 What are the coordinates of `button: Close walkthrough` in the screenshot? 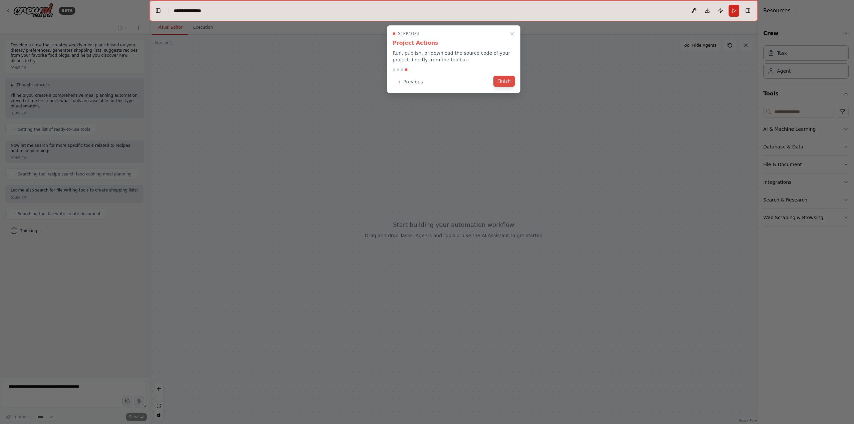 It's located at (512, 34).